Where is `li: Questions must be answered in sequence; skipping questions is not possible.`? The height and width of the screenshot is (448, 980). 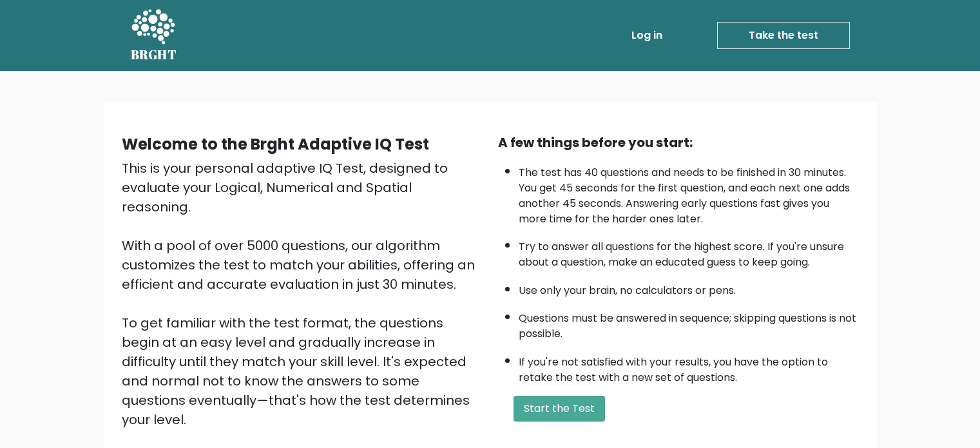 li: Questions must be answered in sequence; skipping questions is not possible. is located at coordinates (688, 323).